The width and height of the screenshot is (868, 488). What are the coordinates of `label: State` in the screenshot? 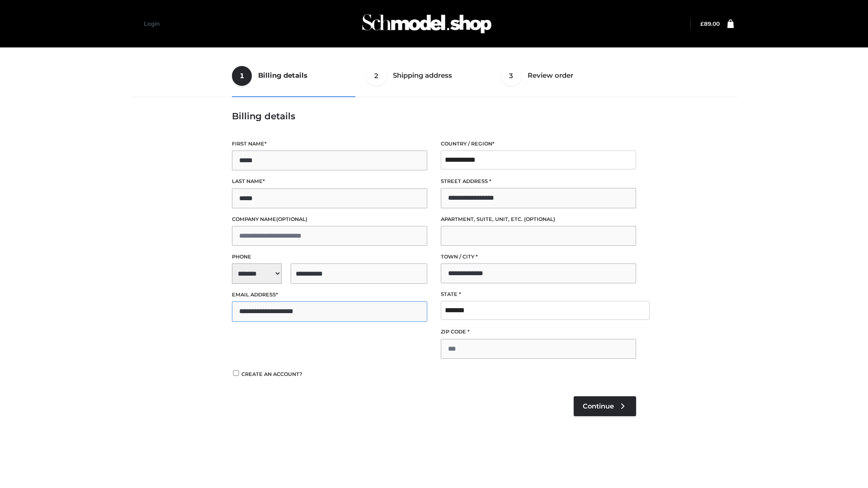 It's located at (538, 294).